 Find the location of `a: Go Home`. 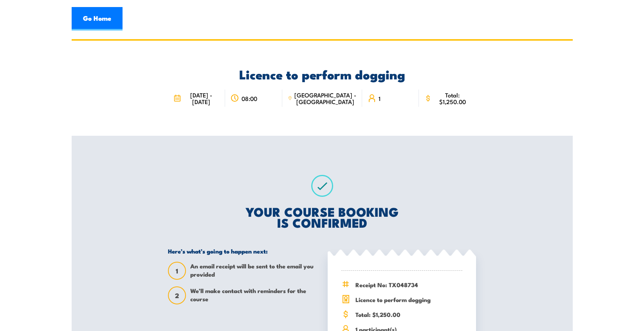

a: Go Home is located at coordinates (97, 19).